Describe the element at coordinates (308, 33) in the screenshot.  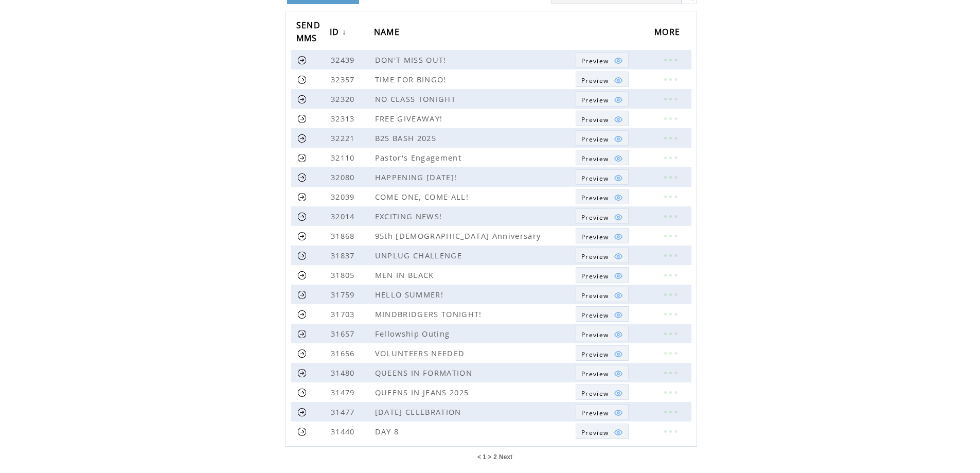
I see `span: SEND MMS` at that location.